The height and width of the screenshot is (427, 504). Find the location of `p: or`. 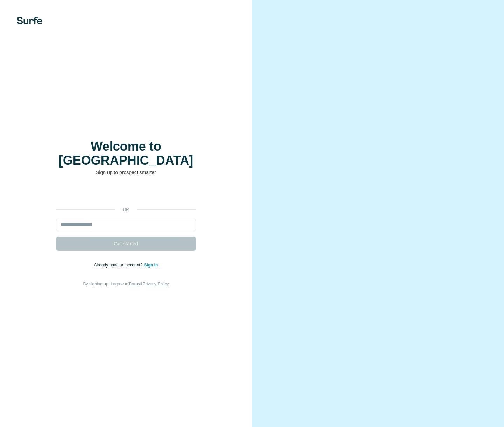

p: or is located at coordinates (126, 210).